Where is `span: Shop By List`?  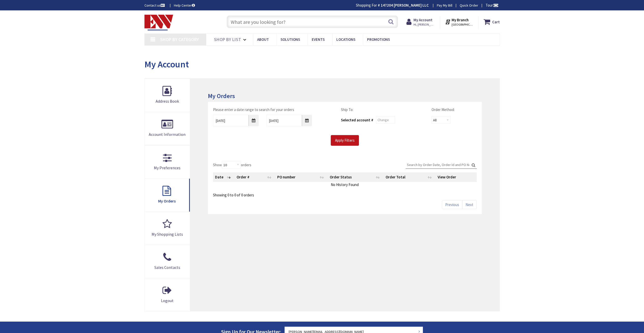
span: Shop By List is located at coordinates (228, 39).